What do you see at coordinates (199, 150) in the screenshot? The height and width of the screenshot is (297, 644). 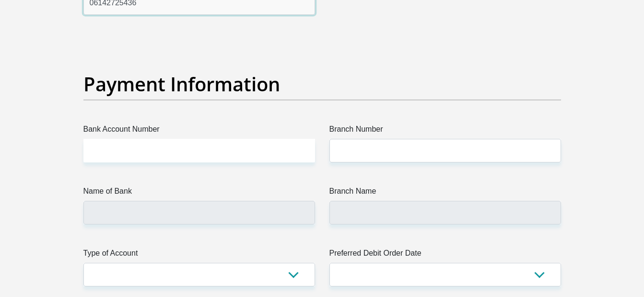 I see `input: Bank Account Number` at bounding box center [199, 150].